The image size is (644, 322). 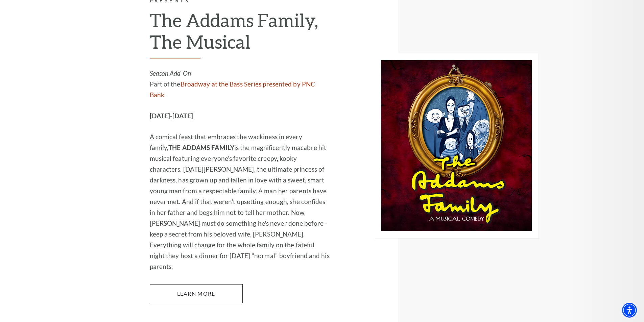 What do you see at coordinates (170, 73) in the screenshot?
I see `em: Season Add-On` at bounding box center [170, 73].